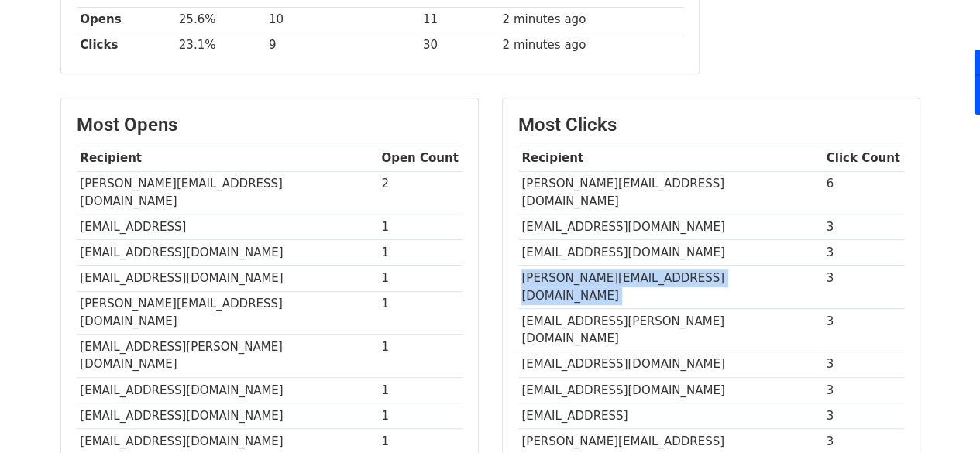  I want to click on div: Chat Widget, so click(941, 416).